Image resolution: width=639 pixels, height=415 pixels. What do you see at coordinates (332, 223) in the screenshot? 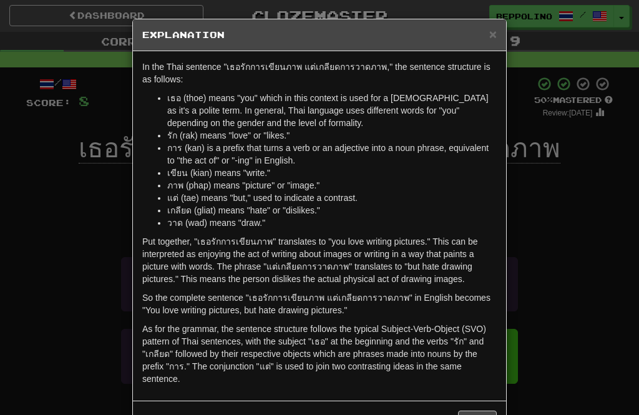
I see `li: วาด (wad) means "draw."` at bounding box center [332, 223].